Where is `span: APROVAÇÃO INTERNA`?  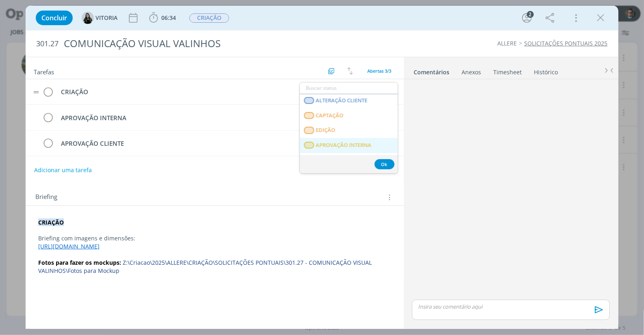
span: APROVAÇÃO INTERNA is located at coordinates (344, 146).